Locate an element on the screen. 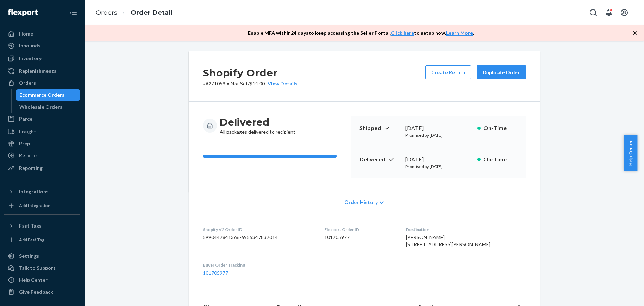  p: # #271059 / $14.00 is located at coordinates (250, 83).